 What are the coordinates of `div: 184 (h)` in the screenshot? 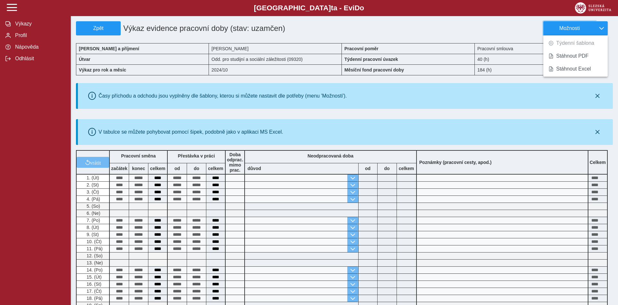 It's located at (541, 70).